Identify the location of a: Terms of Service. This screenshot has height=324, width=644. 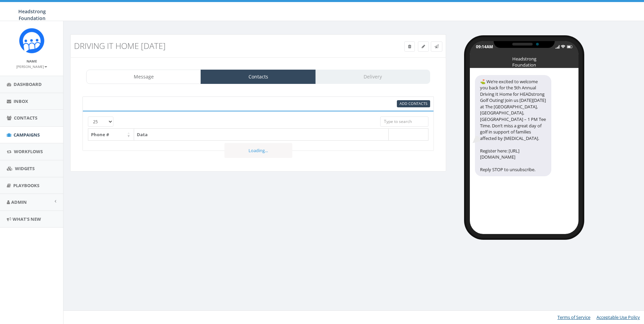
(574, 317).